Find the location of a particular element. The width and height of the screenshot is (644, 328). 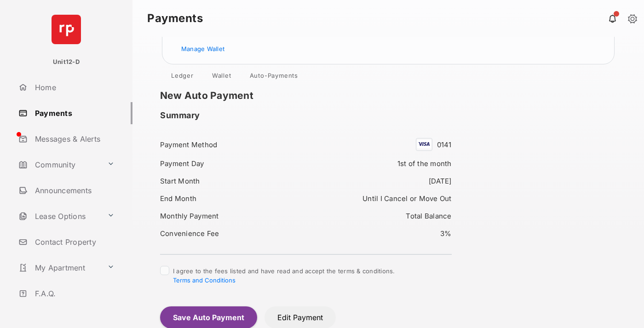

h1: New Auto Payment is located at coordinates (313, 96).